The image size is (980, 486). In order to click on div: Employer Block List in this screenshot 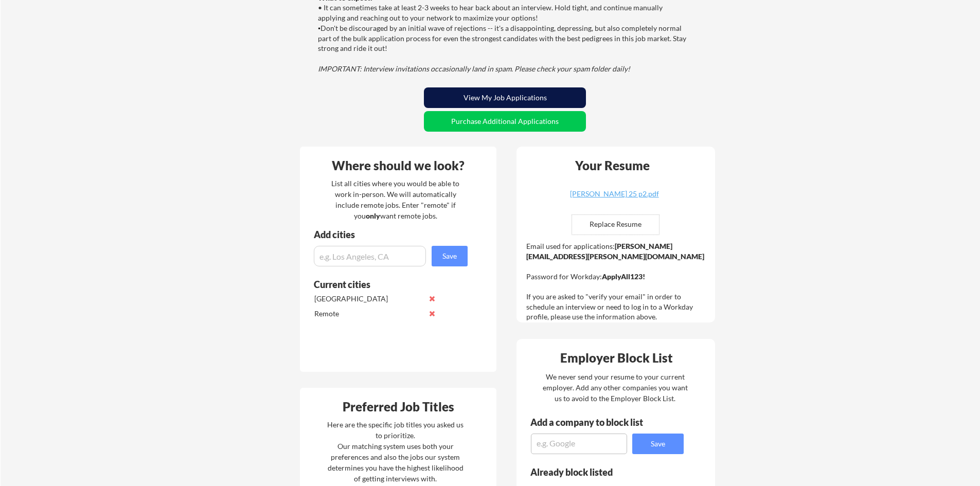, I will do `click(616, 358)`.